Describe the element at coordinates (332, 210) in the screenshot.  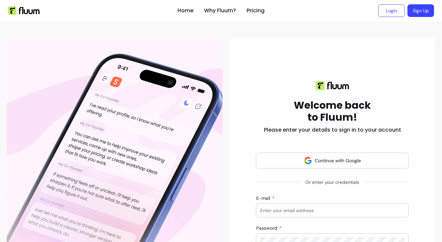
I see `input: E-mail` at that location.